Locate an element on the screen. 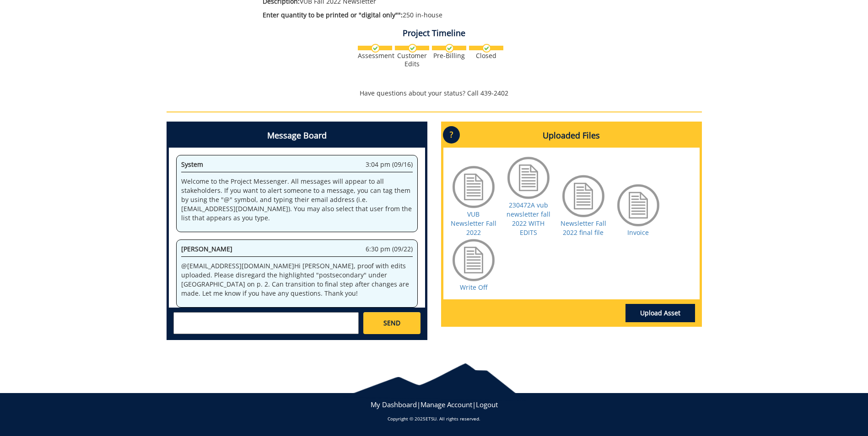 The image size is (868, 436). a: Invoice is located at coordinates (638, 232).